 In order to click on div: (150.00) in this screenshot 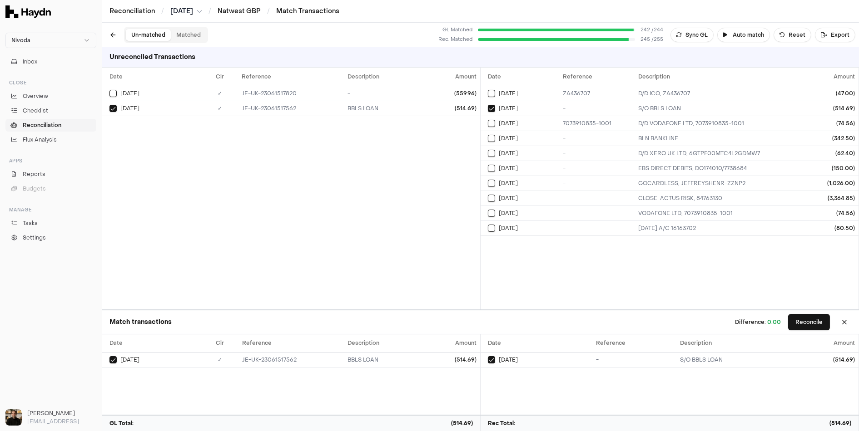, I will do `click(834, 168)`.